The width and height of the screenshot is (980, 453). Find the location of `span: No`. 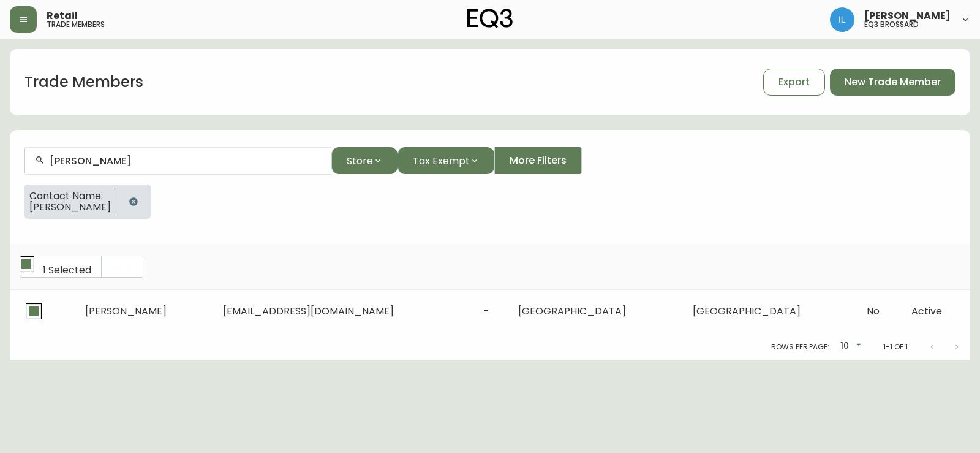

span: No is located at coordinates (873, 311).